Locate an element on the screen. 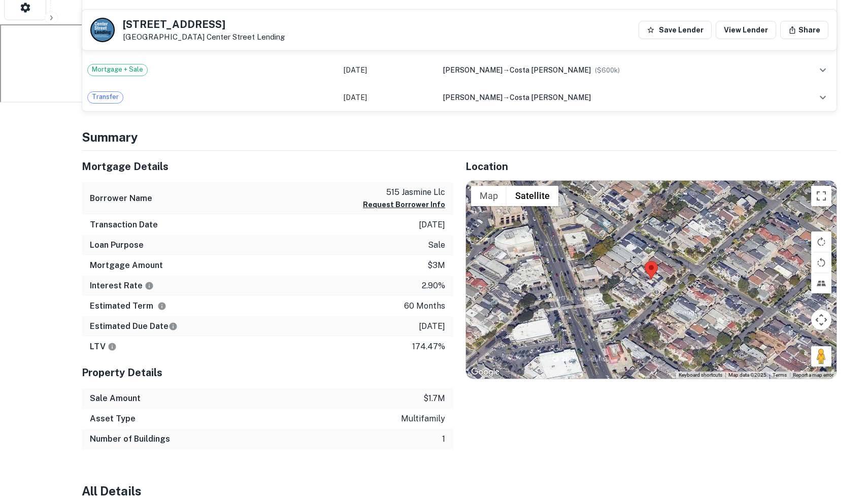  button: Rotate map clockwise is located at coordinates (821, 242).